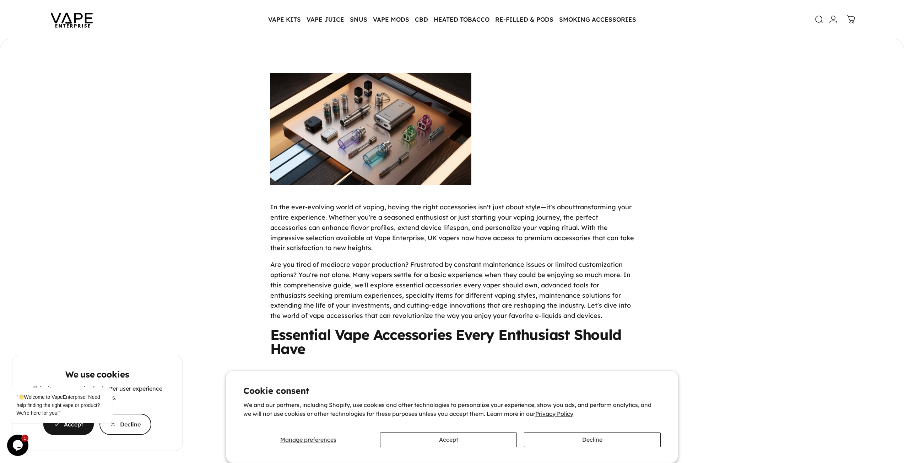  I want to click on a: Privacy Policy, so click(554, 414).